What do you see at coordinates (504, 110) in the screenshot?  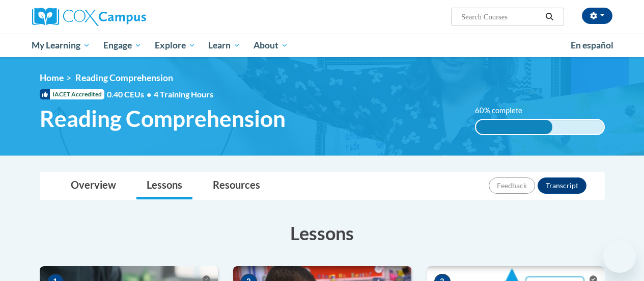 I see `label: 60% complete` at bounding box center [504, 110].